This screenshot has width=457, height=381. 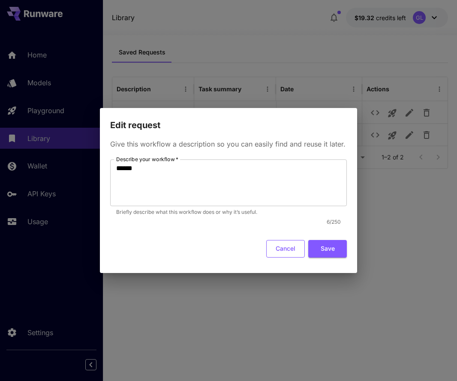 I want to click on button: Save, so click(x=327, y=249).